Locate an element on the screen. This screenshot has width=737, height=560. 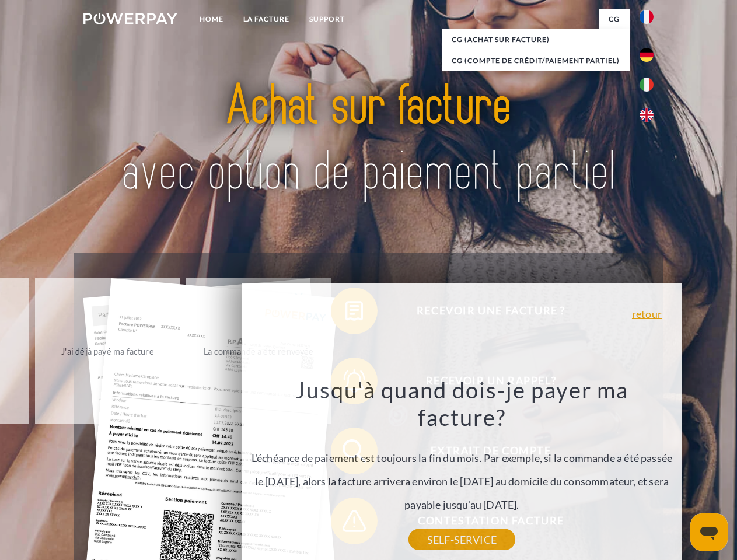
div: J'ai déjà payé ma facture is located at coordinates (107, 350).